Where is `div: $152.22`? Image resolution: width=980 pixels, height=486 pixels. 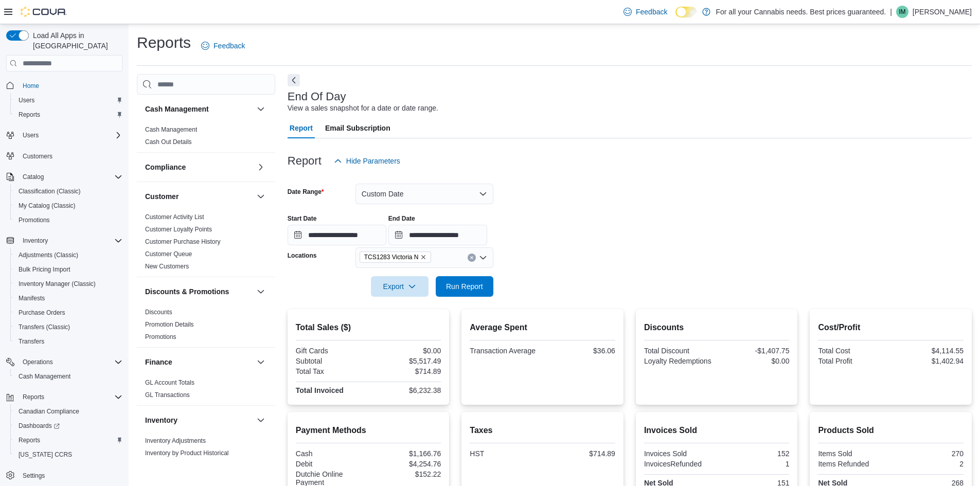
div: $152.22 is located at coordinates (406, 474).